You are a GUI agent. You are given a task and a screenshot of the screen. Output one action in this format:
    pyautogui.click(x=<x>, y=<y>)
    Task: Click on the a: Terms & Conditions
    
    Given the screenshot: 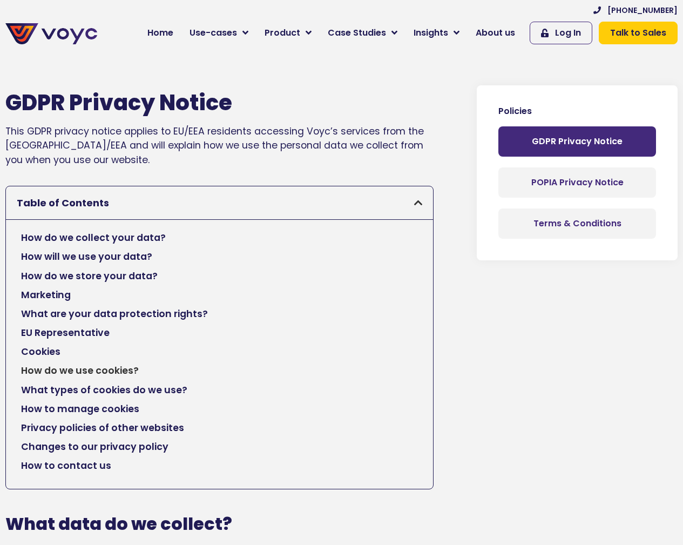 What is the action you would take?
    pyautogui.click(x=577, y=223)
    